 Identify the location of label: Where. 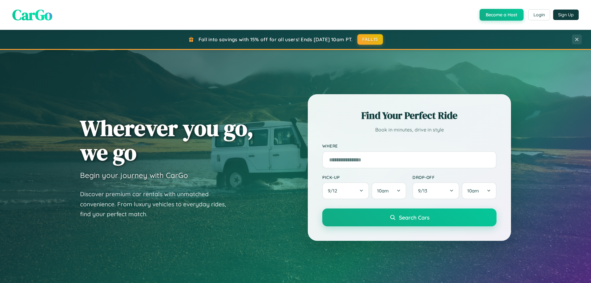
(409, 146).